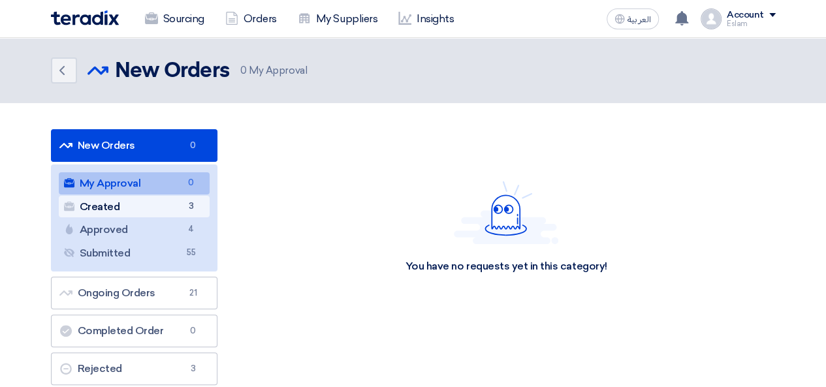 Image resolution: width=826 pixels, height=387 pixels. Describe the element at coordinates (639, 20) in the screenshot. I see `span: العربية` at that location.